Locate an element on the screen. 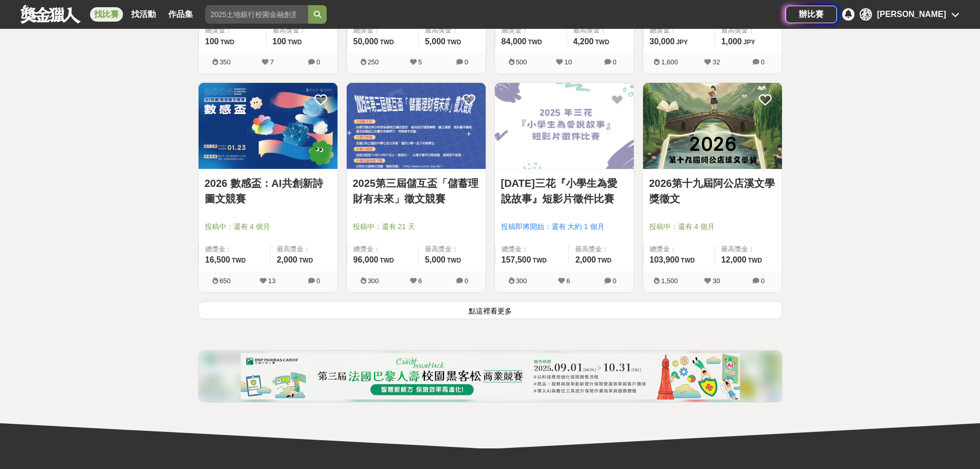  span: 157,500 is located at coordinates (516, 259).